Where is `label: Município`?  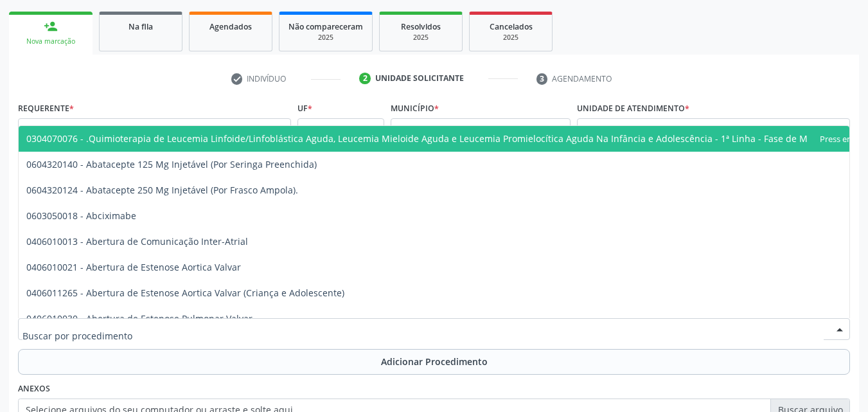
label: Município is located at coordinates (415, 108).